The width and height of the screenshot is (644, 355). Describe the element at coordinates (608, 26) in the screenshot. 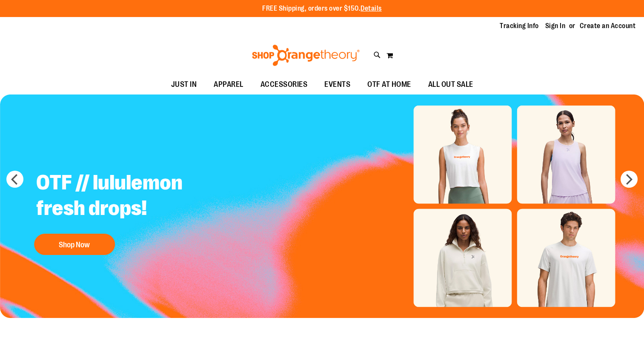

I see `a: Create an Account` at that location.